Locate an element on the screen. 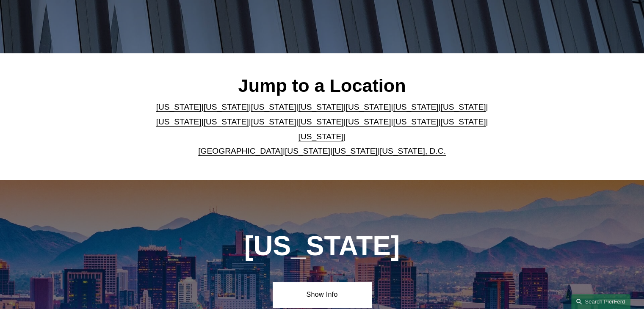 The height and width of the screenshot is (309, 644). a: Search this site is located at coordinates (601, 302).